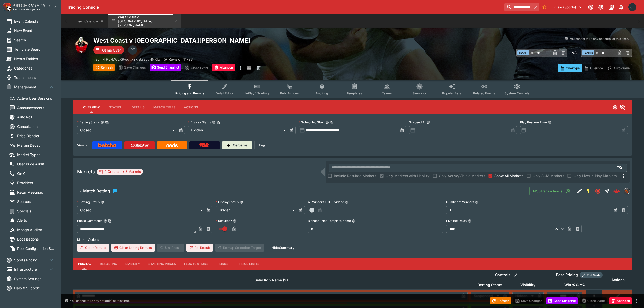 This screenshot has width=644, height=308. I want to click on div: sportingsolutions, so click(627, 191).